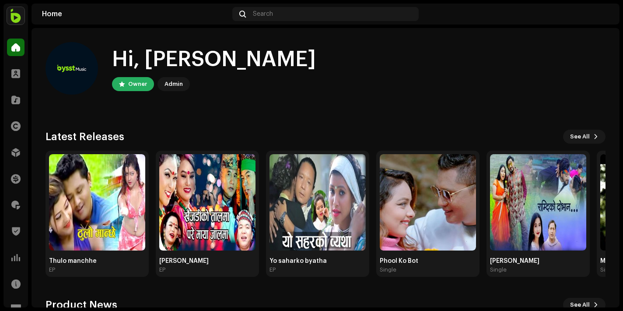 The width and height of the screenshot is (623, 311). Describe the element at coordinates (85, 136) in the screenshot. I see `h3: Latest Releases` at that location.